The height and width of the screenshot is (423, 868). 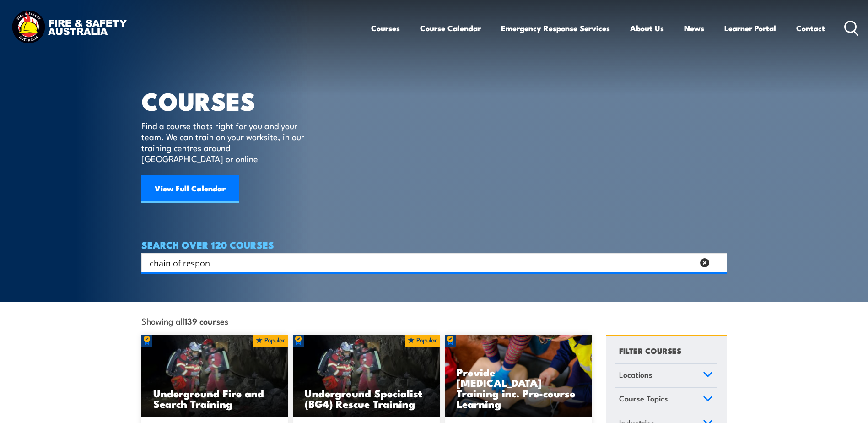 What do you see at coordinates (650, 350) in the screenshot?
I see `h4: FILTER COURSES` at bounding box center [650, 350].